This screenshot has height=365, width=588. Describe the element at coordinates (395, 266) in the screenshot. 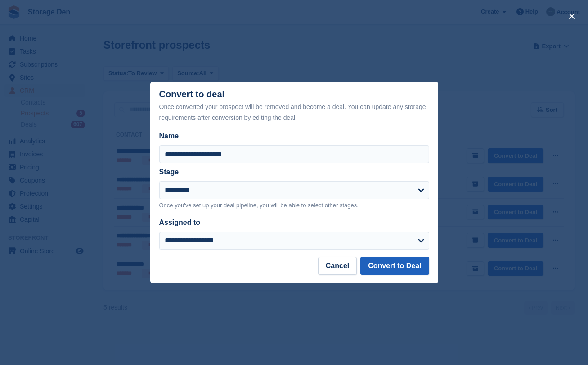

I see `button: Convert to Deal` at that location.